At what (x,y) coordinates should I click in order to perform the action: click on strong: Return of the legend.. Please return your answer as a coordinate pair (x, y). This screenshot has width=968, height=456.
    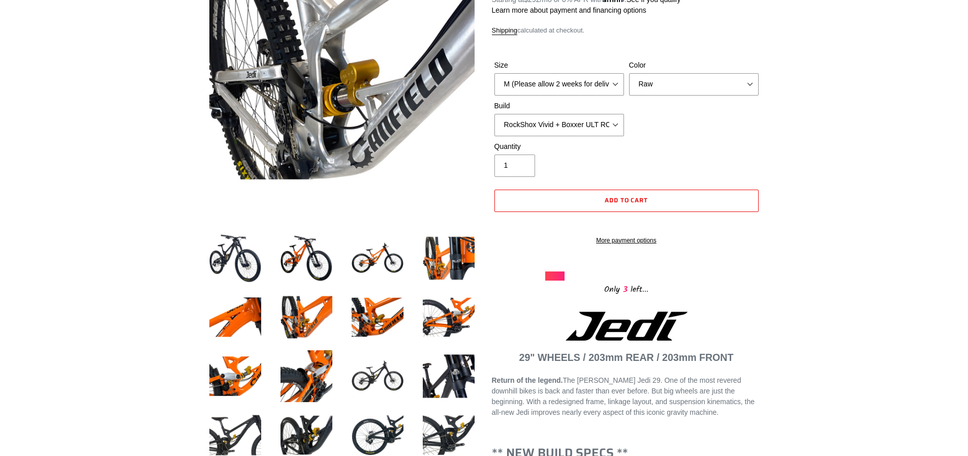
    Looking at the image, I should click on (527, 380).